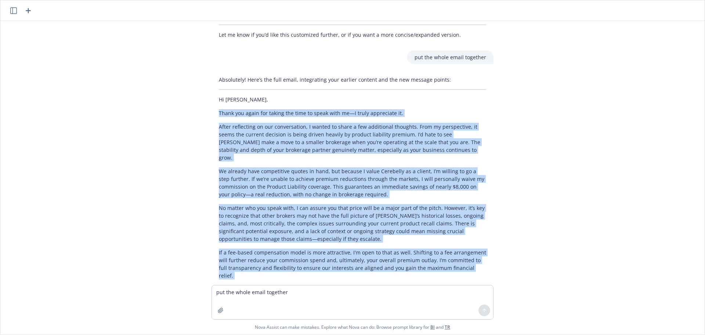 The height and width of the screenshot is (335, 705). What do you see at coordinates (353, 113) in the screenshot?
I see `p: Thank you again for taking the time to speak with me—I truly appreciate it.` at bounding box center [353, 113].